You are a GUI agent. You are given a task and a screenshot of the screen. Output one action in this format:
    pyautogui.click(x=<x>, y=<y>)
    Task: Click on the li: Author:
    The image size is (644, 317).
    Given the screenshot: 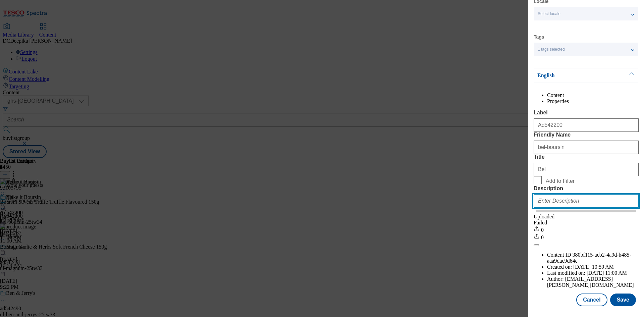 What is the action you would take?
    pyautogui.click(x=593, y=282)
    